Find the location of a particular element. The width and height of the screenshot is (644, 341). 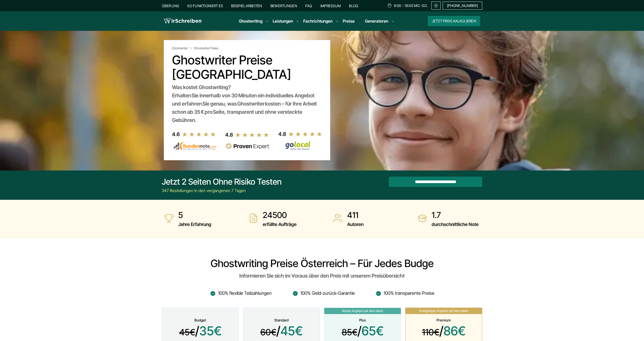

span: 65€ is located at coordinates (372, 331).